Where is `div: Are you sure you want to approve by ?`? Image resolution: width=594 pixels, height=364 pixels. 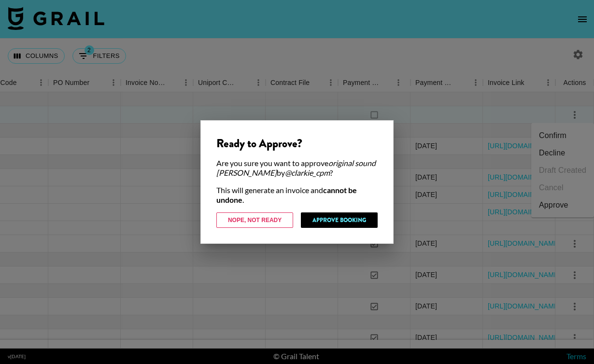 div: Are you sure you want to approve by ? is located at coordinates (297, 168).